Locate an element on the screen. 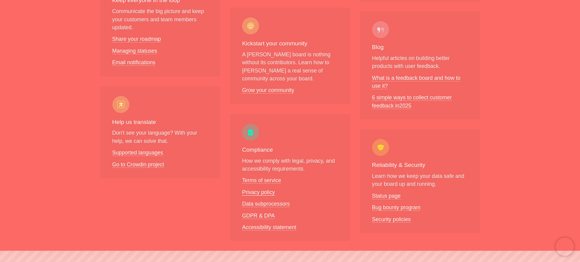 The width and height of the screenshot is (580, 262). a: Accessibility statement is located at coordinates (269, 227).